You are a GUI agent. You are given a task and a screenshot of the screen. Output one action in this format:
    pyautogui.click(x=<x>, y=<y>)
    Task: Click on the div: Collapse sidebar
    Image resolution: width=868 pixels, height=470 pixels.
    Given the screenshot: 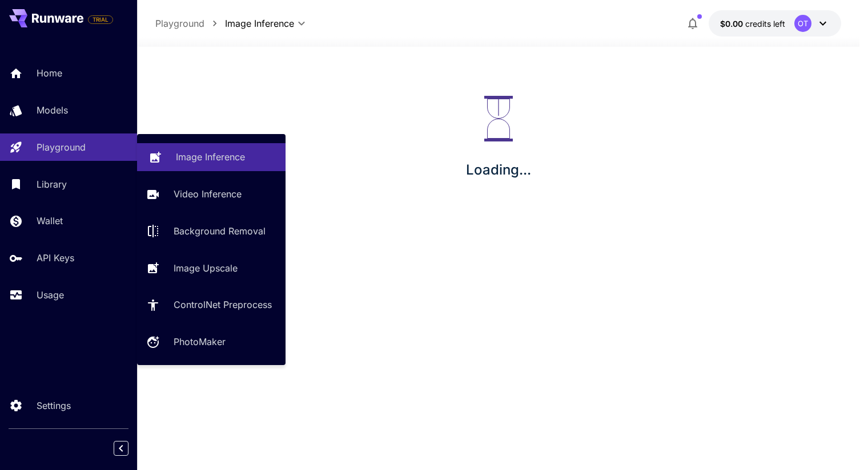 What is the action you would take?
    pyautogui.click(x=130, y=449)
    